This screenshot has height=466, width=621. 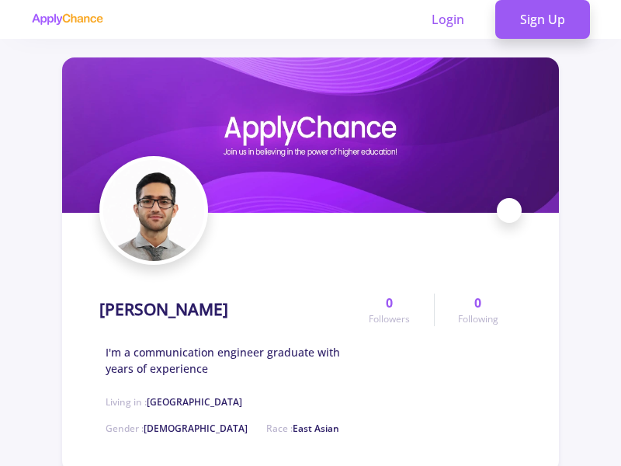 What do you see at coordinates (389, 319) in the screenshot?
I see `span: Followers` at bounding box center [389, 319].